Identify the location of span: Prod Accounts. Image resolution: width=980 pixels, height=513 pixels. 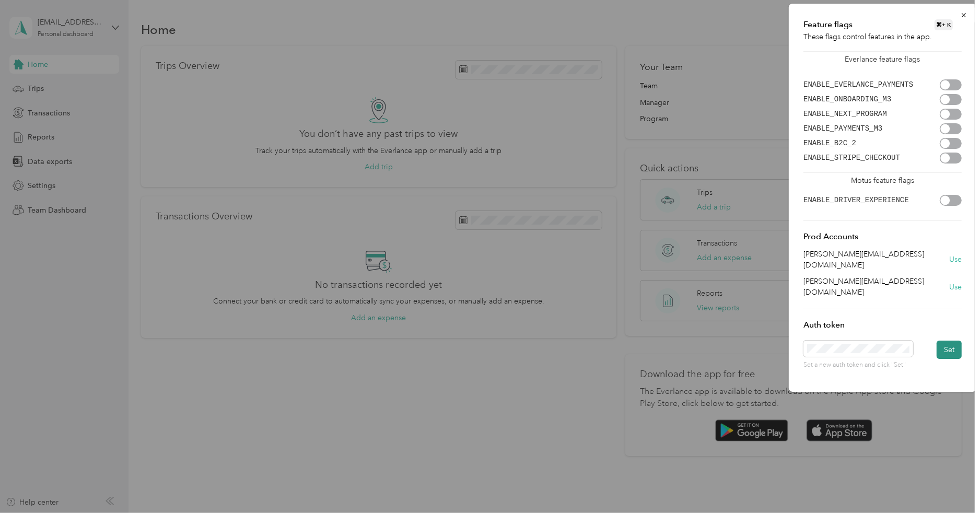
(831, 236).